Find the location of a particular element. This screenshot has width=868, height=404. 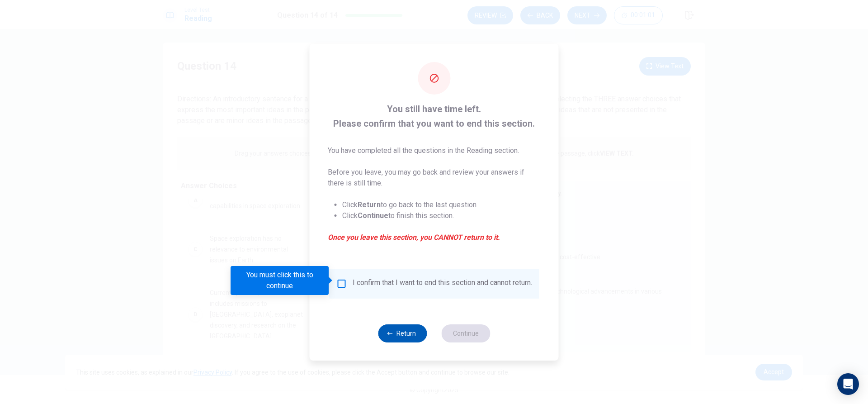

div: I confirm that I want to end this section and cannot return. is located at coordinates (442, 284).